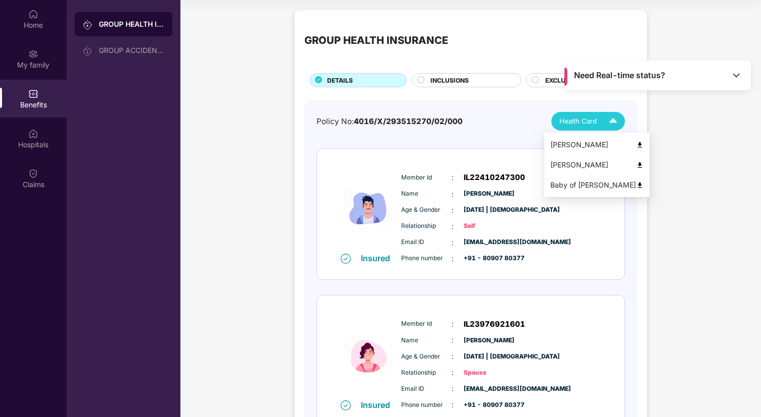 Image resolution: width=761 pixels, height=417 pixels. Describe the element at coordinates (33, 173) in the screenshot. I see `img: svg+xml;base64,PHN2ZyBpZD0iQ2xhaW0iIHhtbG5zPSJodHRwOi8vd3d3LnczLm9yZy8yMDAwL3N2ZyIgd2lkdGg9IjIwIi...` at that location.